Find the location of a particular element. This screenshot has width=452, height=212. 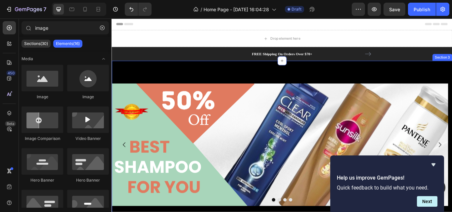

p: FREE Shipping On Orders Over $70+ is located at coordinates (198, 41).